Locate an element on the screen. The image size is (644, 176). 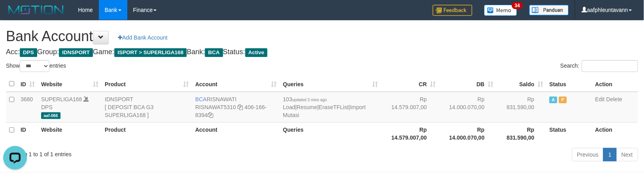
td: Rp 14.579.007,00 is located at coordinates (410, 107).